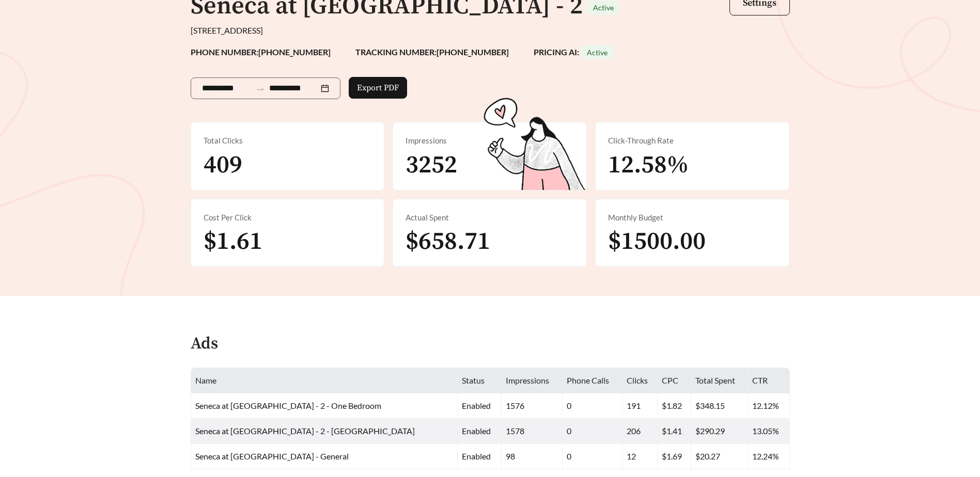 This screenshot has width=980, height=477. Describe the element at coordinates (288, 141) in the screenshot. I see `div: Total Clicks` at that location.